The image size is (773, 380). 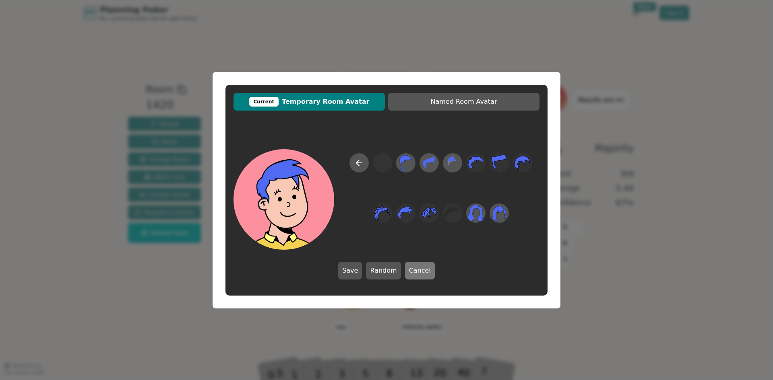 What do you see at coordinates (309, 102) in the screenshot?
I see `span: Temporary Room Avatar` at bounding box center [309, 102].